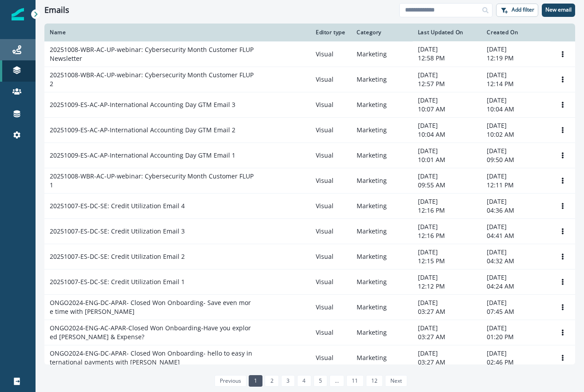 Image resolution: width=584 pixels, height=392 pixels. I want to click on p: 20251007-ES-DC-SE: Credit Utilization Email 3, so click(117, 232).